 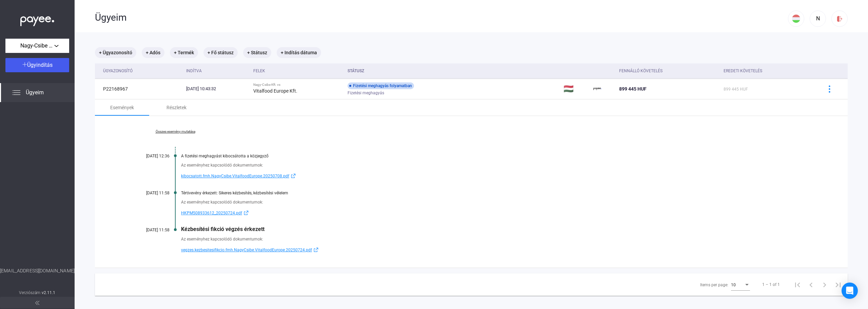 I want to click on img: white-payee-white-dot.svg, so click(x=37, y=20).